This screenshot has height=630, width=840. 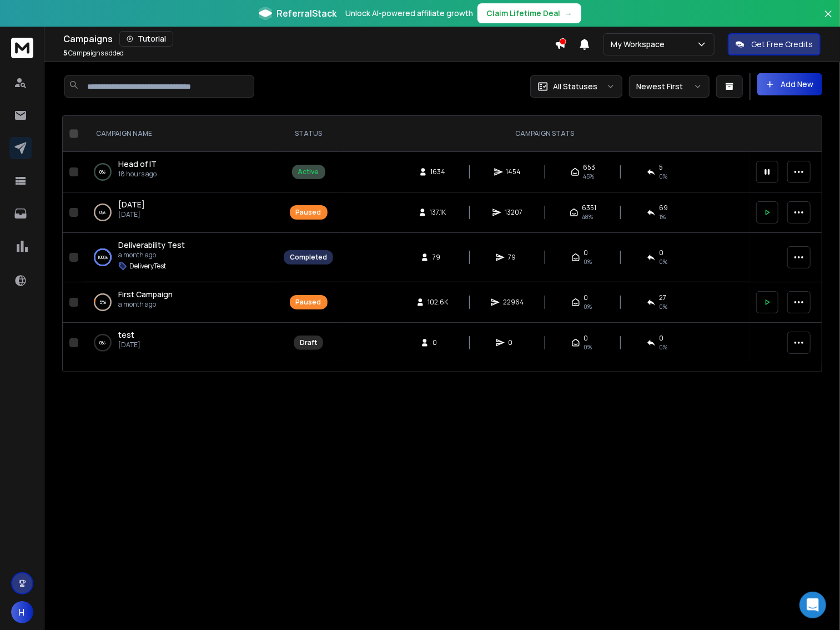 What do you see at coordinates (146, 39) in the screenshot?
I see `button: Tutorial` at bounding box center [146, 39].